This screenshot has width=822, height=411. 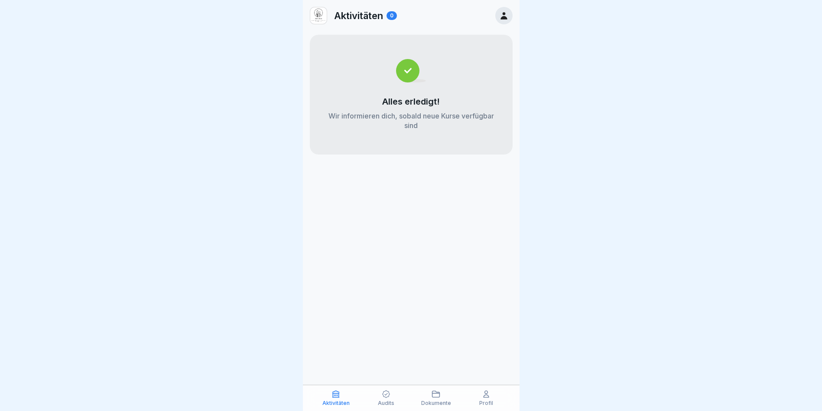 I want to click on img: completed.svg, so click(x=411, y=71).